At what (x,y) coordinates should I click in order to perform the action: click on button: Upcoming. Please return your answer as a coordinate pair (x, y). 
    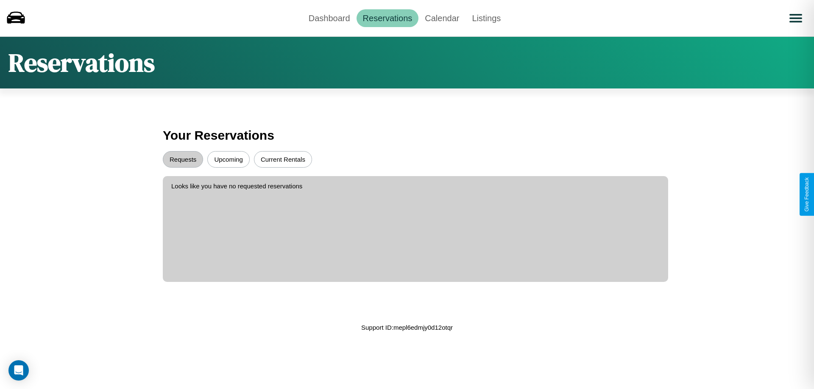
    Looking at the image, I should click on (228, 159).